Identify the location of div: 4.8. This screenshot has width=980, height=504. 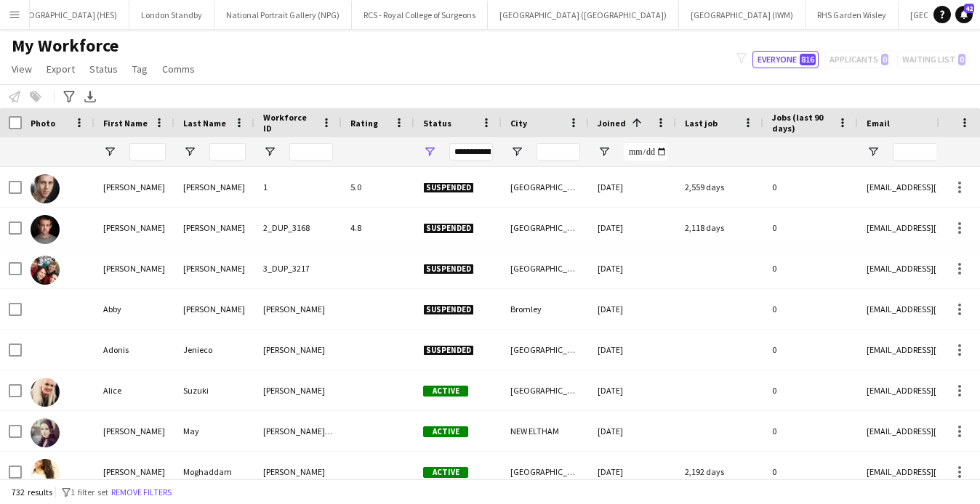
(378, 227).